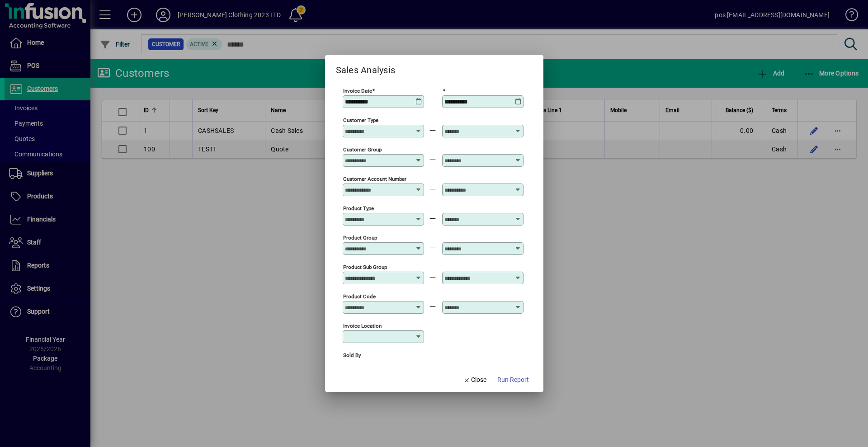 Image resolution: width=868 pixels, height=447 pixels. Describe the element at coordinates (358, 209) in the screenshot. I see `mat-label: Product Type` at that location.